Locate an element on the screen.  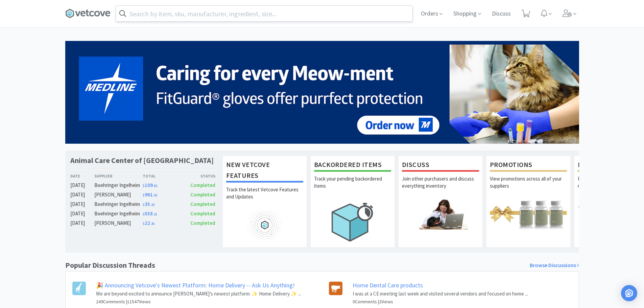
div: Open Intercom Messenger is located at coordinates (629, 293).